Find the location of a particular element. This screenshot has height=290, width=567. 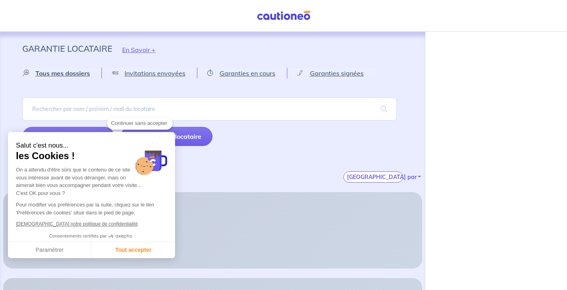

span: Consentements certifiés par is located at coordinates (78, 236).